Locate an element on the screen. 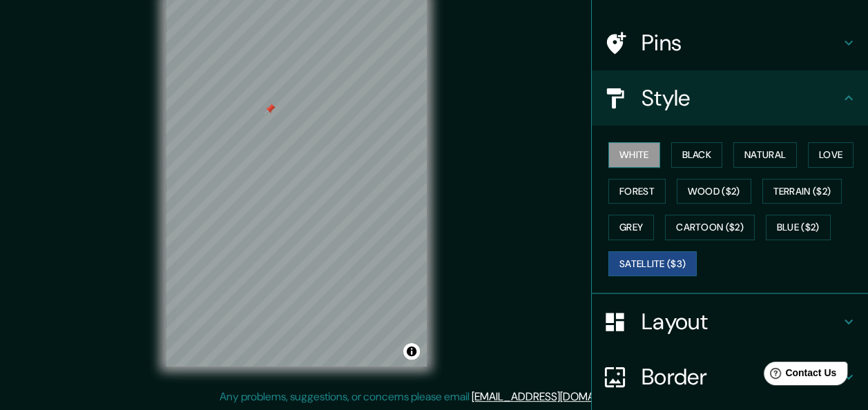 Image resolution: width=868 pixels, height=410 pixels. div: Pins is located at coordinates (730, 43).